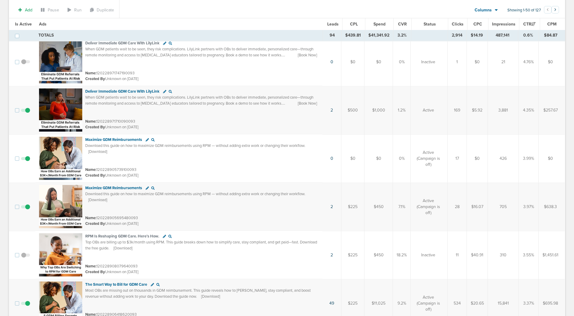  What do you see at coordinates (179, 35) in the screenshot?
I see `td: TOTALS` at bounding box center [179, 35].